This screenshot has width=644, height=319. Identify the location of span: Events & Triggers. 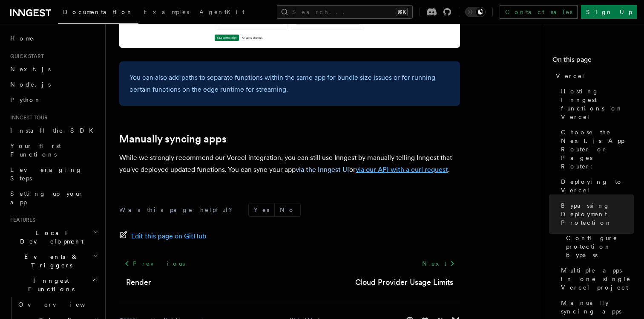
(50, 261).